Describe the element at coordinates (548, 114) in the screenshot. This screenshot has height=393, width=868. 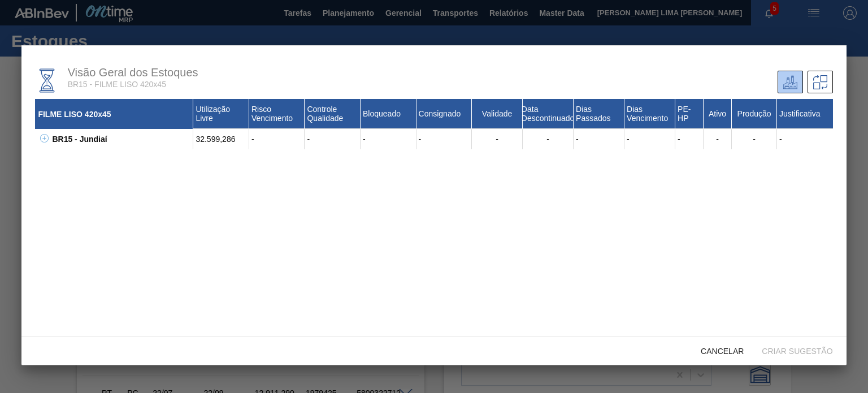
I see `div: Data Descontinuado` at that location.